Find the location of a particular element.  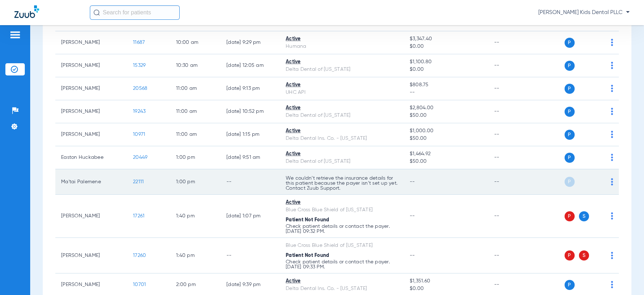

p: We couldn’t retrieve the insurance details for this patient because the payer isn’t set up yet. C... is located at coordinates (342, 183).